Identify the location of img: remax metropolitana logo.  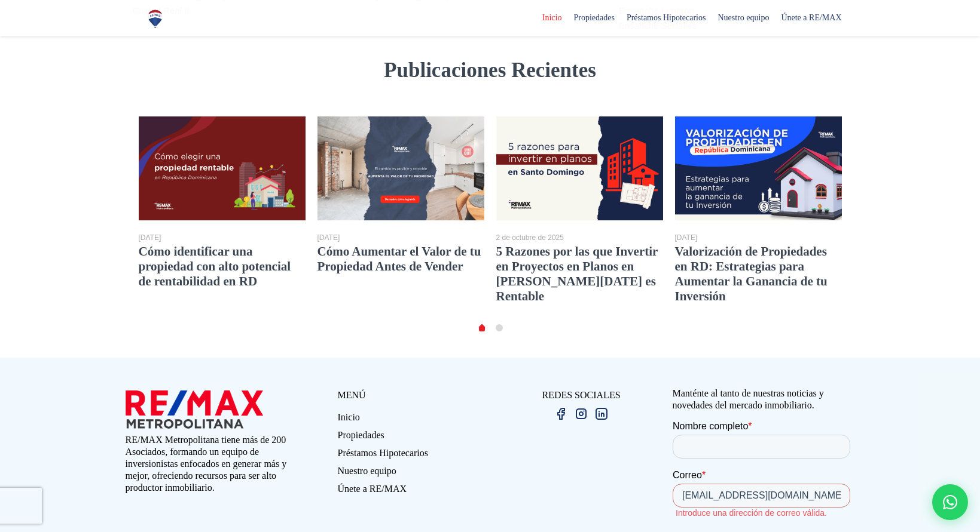
(194, 409).